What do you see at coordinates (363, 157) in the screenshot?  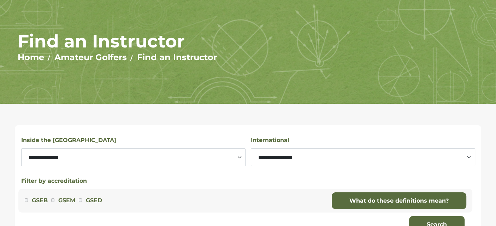 I see `select: Select a country` at bounding box center [363, 157].